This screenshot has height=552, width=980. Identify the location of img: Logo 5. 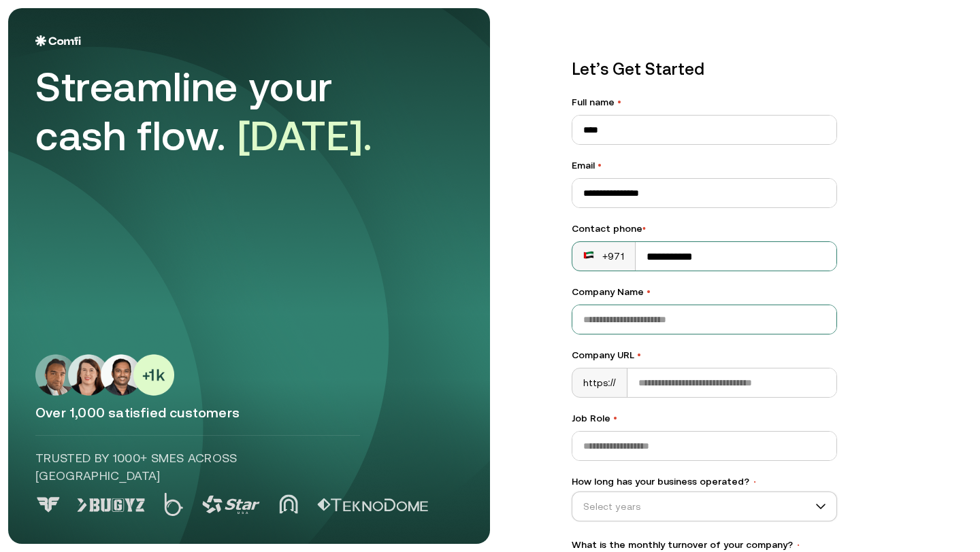
(372, 505).